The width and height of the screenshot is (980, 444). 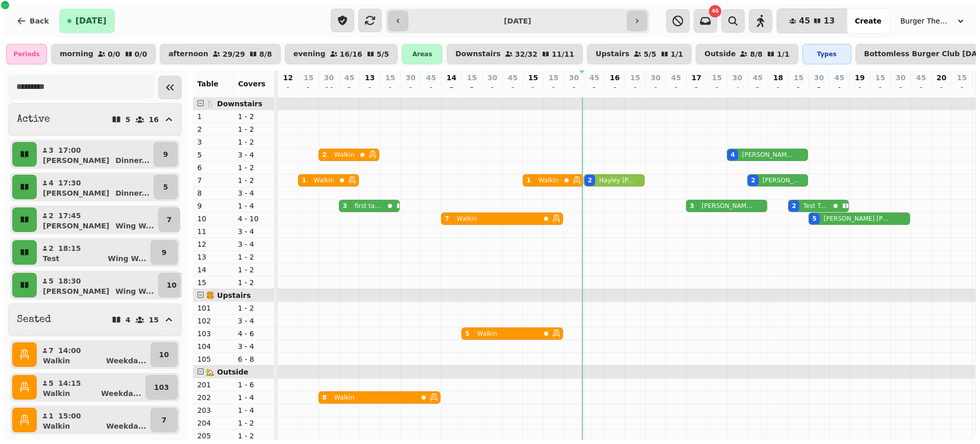 What do you see at coordinates (747, 54) in the screenshot?
I see `button: Outside8/81/1` at bounding box center [747, 54].